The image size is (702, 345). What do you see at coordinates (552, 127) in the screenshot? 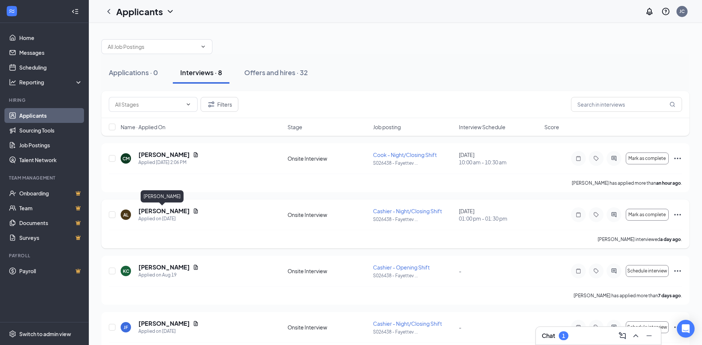
I see `span: Score` at bounding box center [552, 127].